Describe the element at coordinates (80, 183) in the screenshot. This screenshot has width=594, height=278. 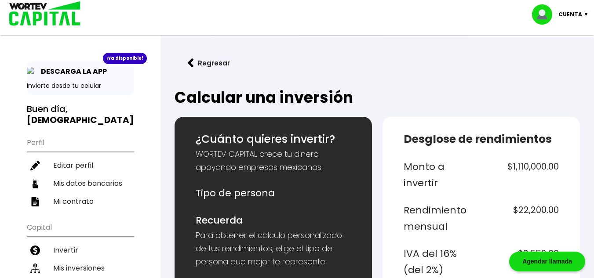
I see `a: Mis datos bancarios` at that location.